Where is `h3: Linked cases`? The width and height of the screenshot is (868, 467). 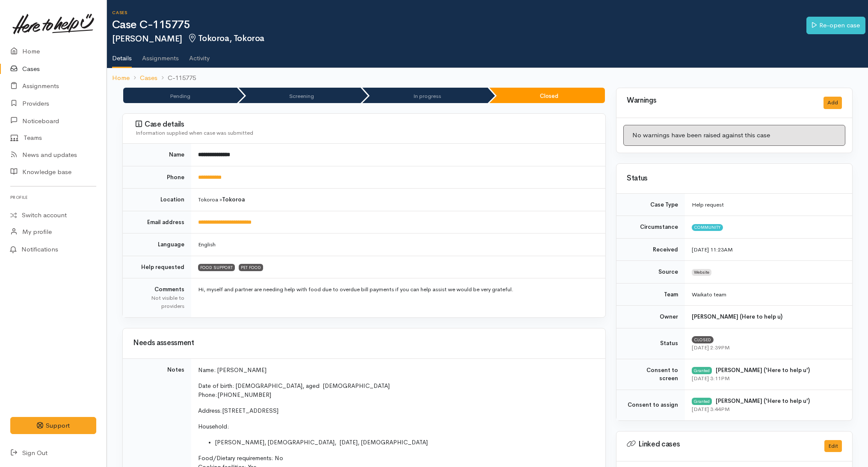 h3: Linked cases is located at coordinates (721, 444).